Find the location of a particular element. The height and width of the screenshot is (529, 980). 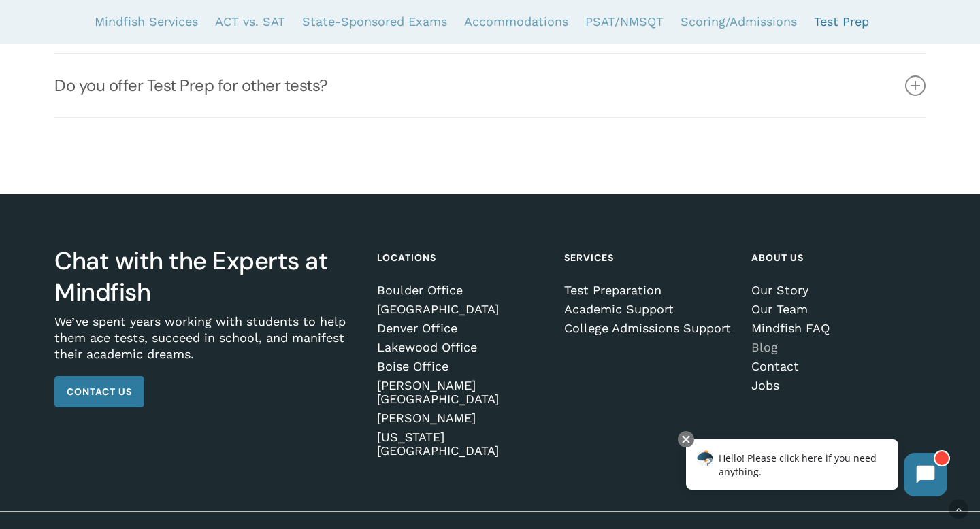

img: Avatar is located at coordinates (34, 30).